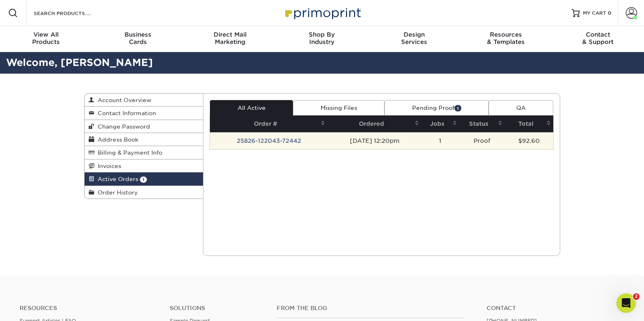  What do you see at coordinates (555, 308) in the screenshot?
I see `a: Contact` at bounding box center [555, 308].